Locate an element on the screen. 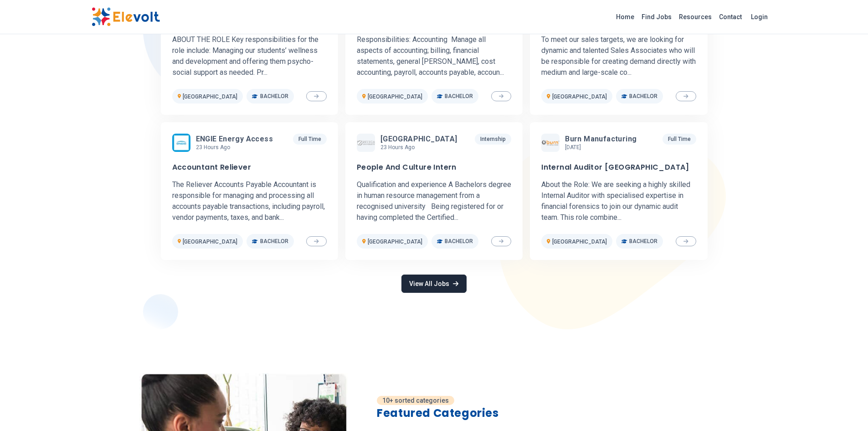 Image resolution: width=868 pixels, height=431 pixels. p: Responsibilities: Accounting Manage all aspects of accounting; billing, financial statements, gen... is located at coordinates (434, 56).